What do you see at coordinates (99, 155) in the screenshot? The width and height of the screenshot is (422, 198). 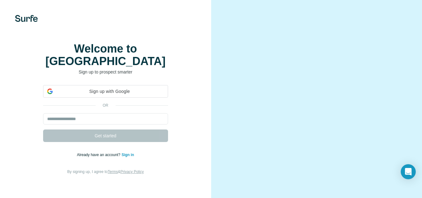 I see `span: Already have an account?` at bounding box center [99, 155].